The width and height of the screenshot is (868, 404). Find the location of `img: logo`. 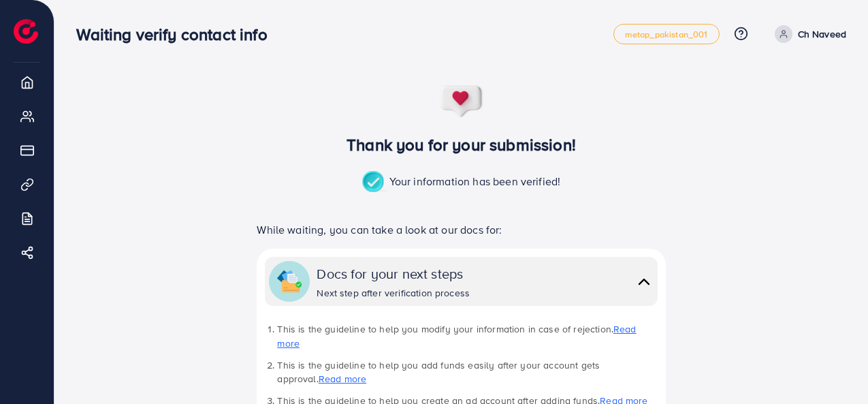

img: logo is located at coordinates (26, 31).